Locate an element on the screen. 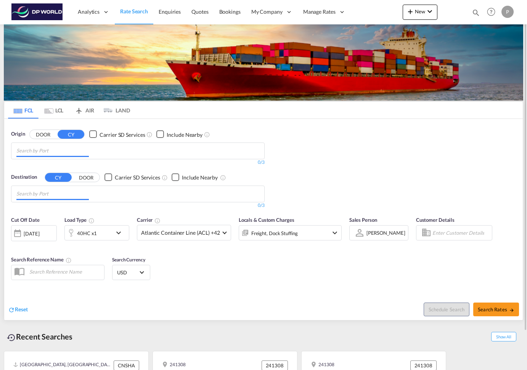 This screenshot has width=527, height=370. span: Sales Person is located at coordinates (363, 220).